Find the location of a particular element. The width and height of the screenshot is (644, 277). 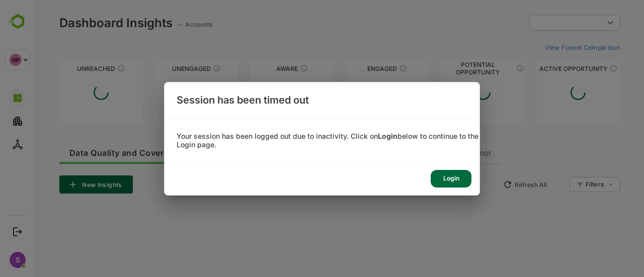

div: These accounts are warm, further nurturing would qualify them to MQAs is located at coordinates (367, 68).